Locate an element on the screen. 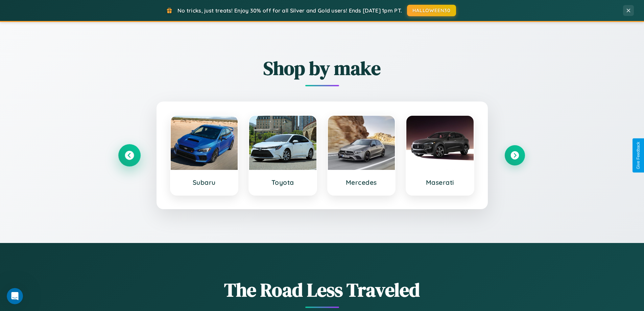 This screenshot has width=644, height=311. h1: The Road Less Traveled is located at coordinates (322, 290).